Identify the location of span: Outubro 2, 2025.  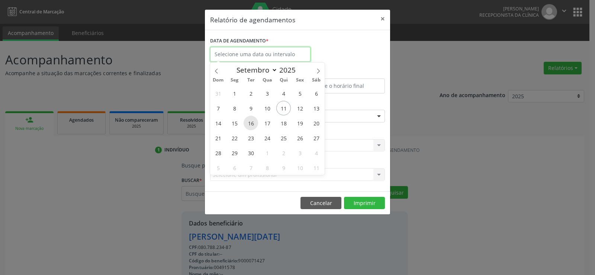
(283, 153).